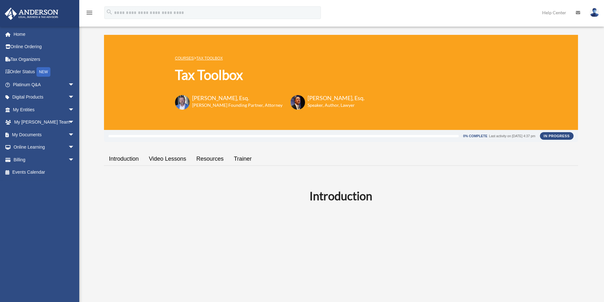  What do you see at coordinates (124, 159) in the screenshot?
I see `a: Introduction` at bounding box center [124, 159].